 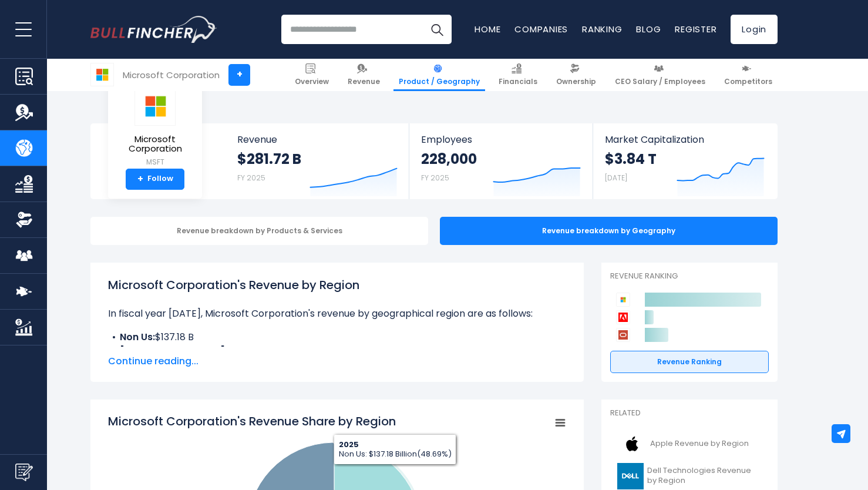 What do you see at coordinates (689, 276) in the screenshot?
I see `p: Revenue Ranking` at bounding box center [689, 276].